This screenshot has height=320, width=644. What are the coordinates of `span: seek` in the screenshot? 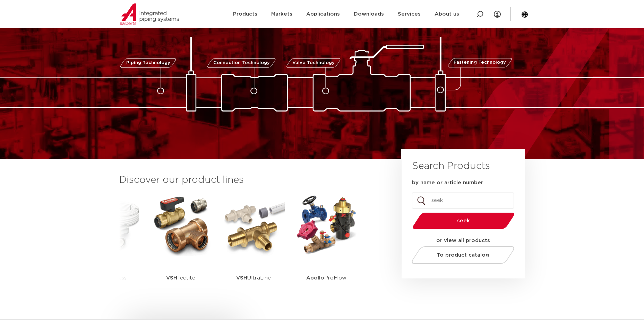 It's located at (463, 221).